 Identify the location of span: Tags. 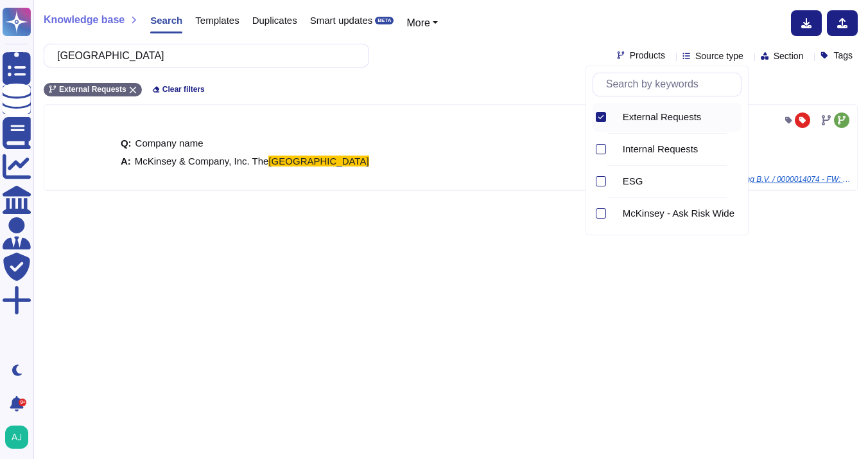
(843, 56).